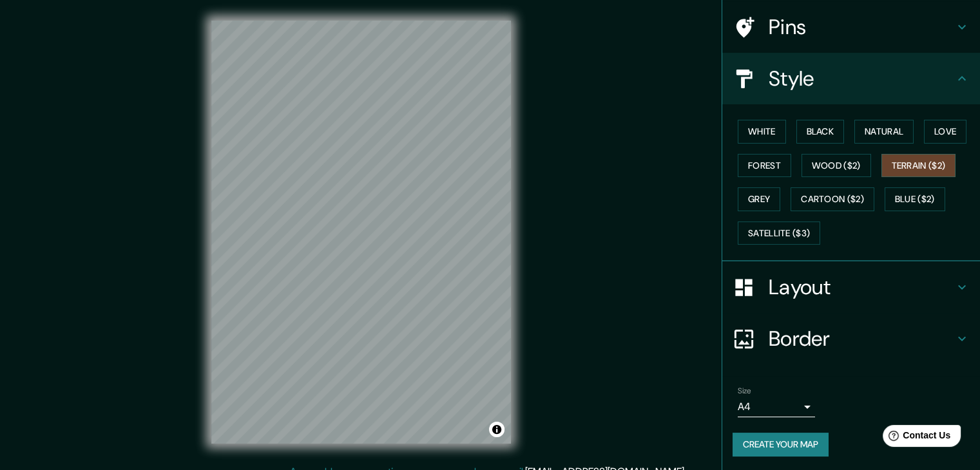 This screenshot has width=980, height=470. I want to click on h4: Style, so click(862, 79).